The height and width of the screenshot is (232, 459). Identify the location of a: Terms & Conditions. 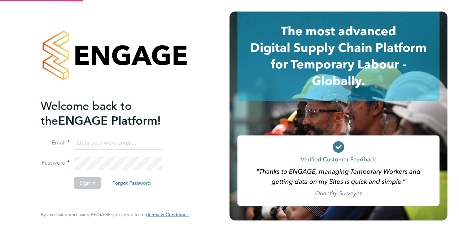
(168, 215).